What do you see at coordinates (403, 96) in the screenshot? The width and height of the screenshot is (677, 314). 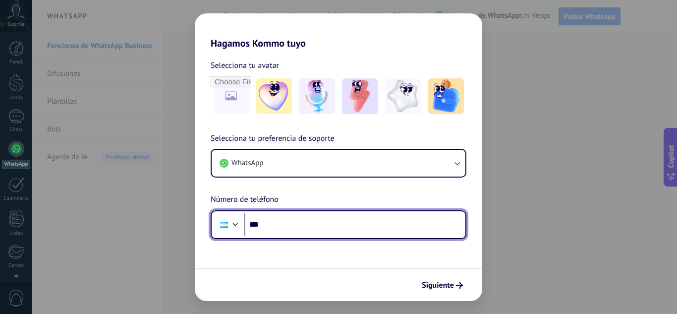 I see `img: -4.jpeg` at bounding box center [403, 96].